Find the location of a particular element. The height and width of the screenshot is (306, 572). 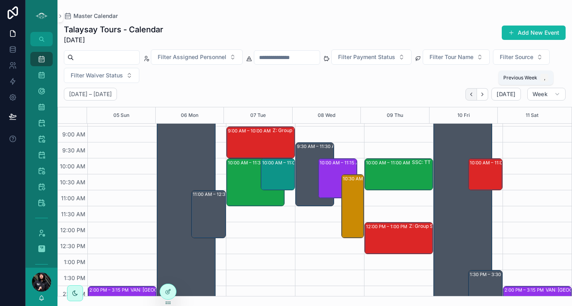

button: 07 Tue is located at coordinates (258, 115).